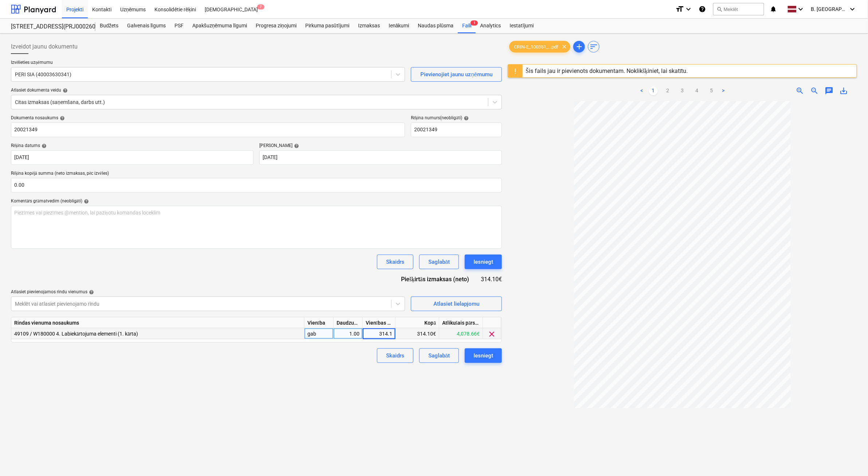  Describe the element at coordinates (456, 118) in the screenshot. I see `div: Rēķina numurs (neobligāti)` at that location.